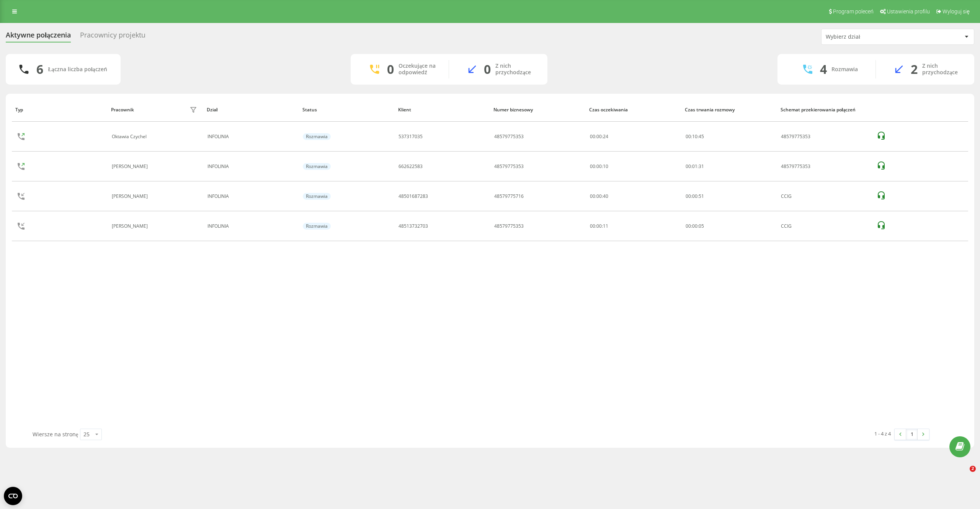 This screenshot has height=509, width=980. I want to click on span: Wiersze na stronę, so click(55, 434).